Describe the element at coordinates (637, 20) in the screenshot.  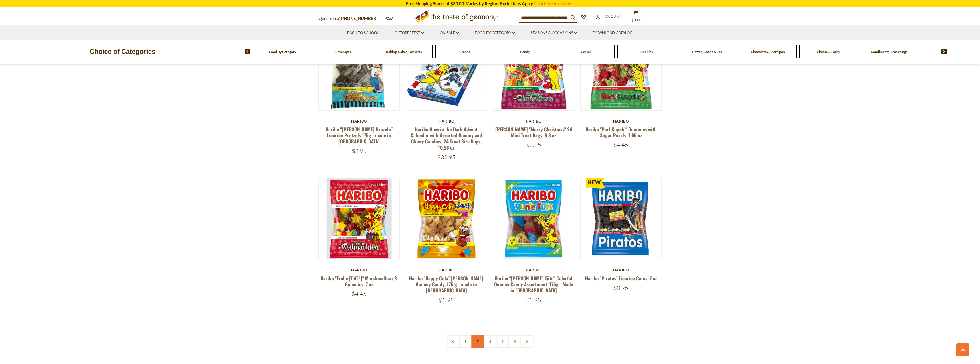
I see `span: $0.00` at that location.